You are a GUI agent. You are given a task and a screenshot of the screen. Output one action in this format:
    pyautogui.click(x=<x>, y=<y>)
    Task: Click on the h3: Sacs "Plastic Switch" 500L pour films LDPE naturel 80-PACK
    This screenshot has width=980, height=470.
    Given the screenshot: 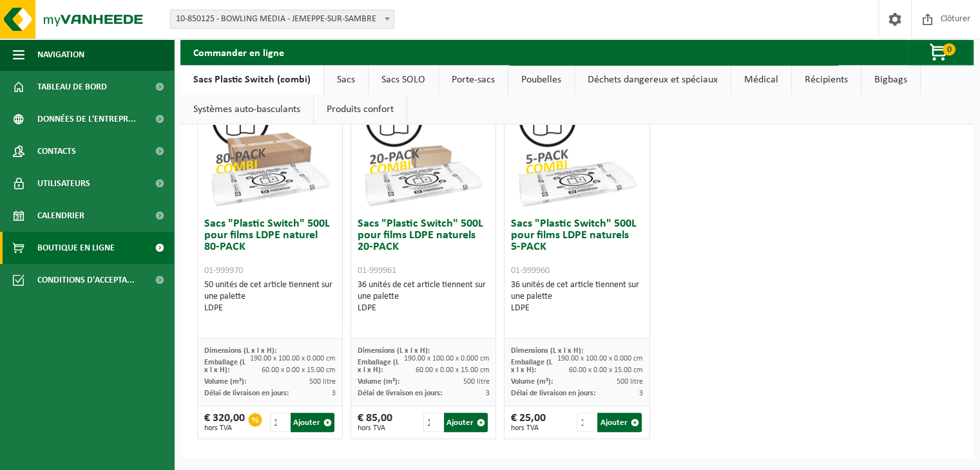 What is the action you would take?
    pyautogui.click(x=270, y=247)
    